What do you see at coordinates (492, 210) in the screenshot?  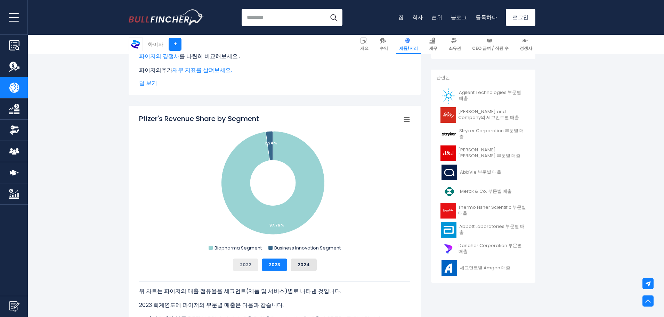 I see `font: Thermo Fisher Scientific 부문별 매출` at bounding box center [492, 210].